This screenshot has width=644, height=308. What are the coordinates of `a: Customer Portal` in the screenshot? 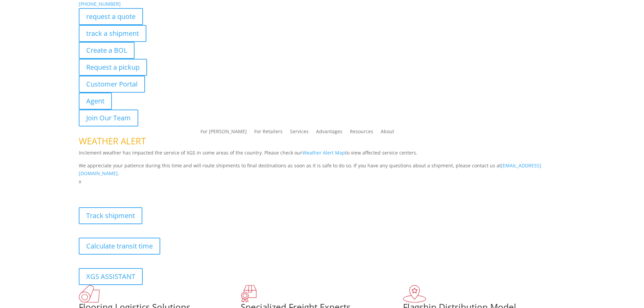 It's located at (112, 84).